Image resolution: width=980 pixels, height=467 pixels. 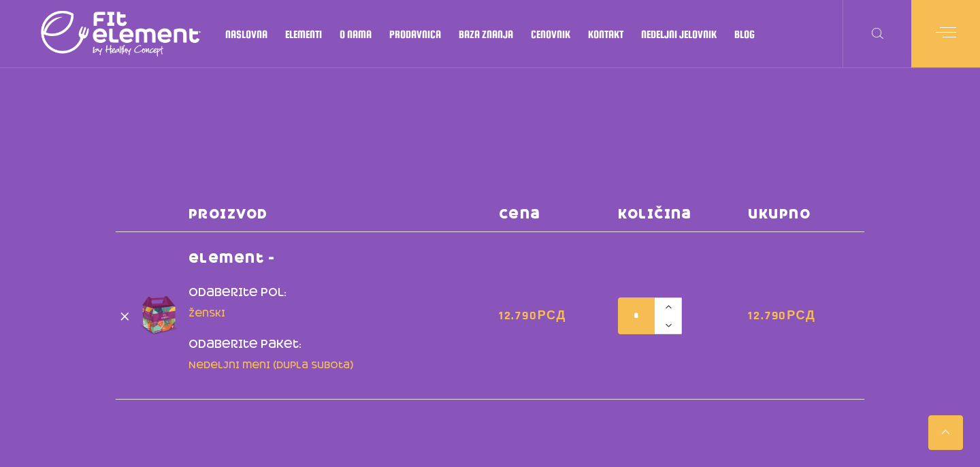 I want to click on th: Količina, so click(x=679, y=214).